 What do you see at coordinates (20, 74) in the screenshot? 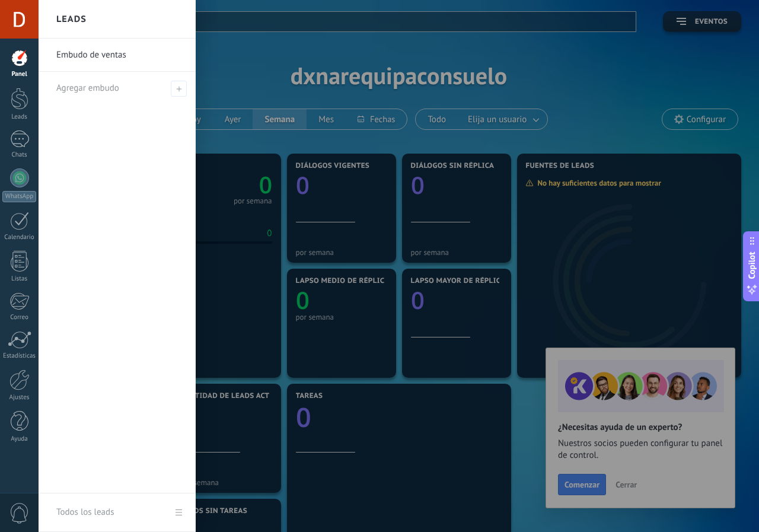
I see `div: Panel` at bounding box center [20, 74].